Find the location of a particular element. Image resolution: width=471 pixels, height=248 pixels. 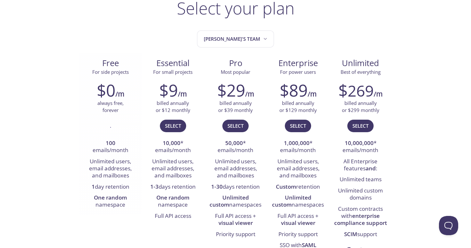

h2: $0 is located at coordinates (106, 90).